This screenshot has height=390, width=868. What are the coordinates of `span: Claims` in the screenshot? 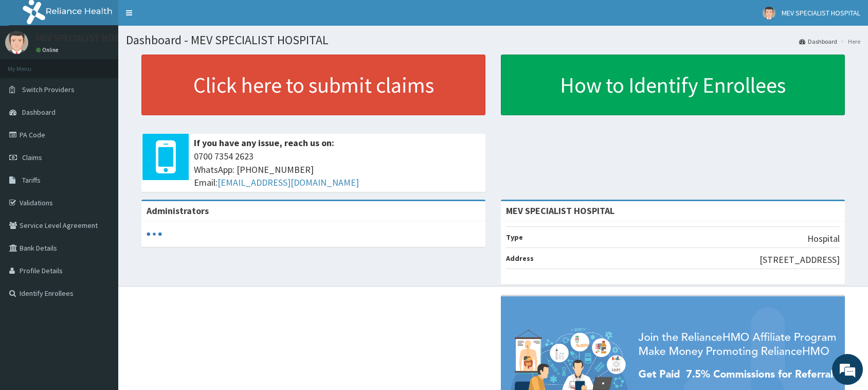 It's located at (32, 158).